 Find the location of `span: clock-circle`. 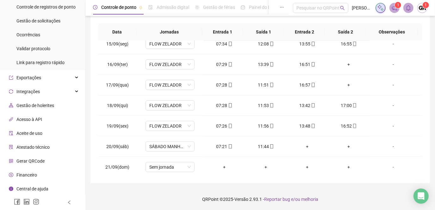

span: clock-circle is located at coordinates (95, 7).